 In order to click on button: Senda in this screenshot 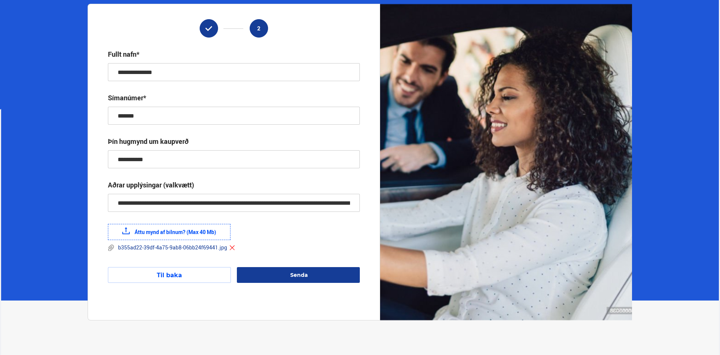, I will do `click(298, 275)`.